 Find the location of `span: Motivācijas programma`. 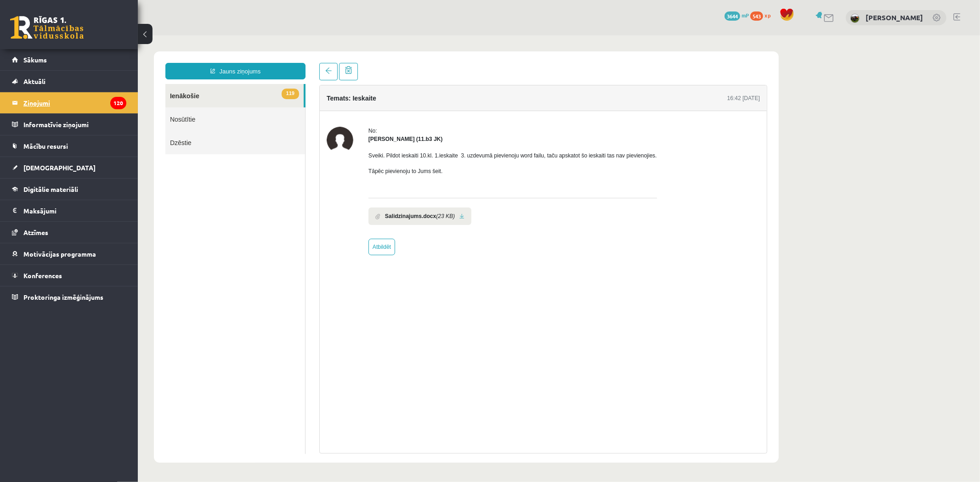

span: Motivācijas programma is located at coordinates (60, 254).